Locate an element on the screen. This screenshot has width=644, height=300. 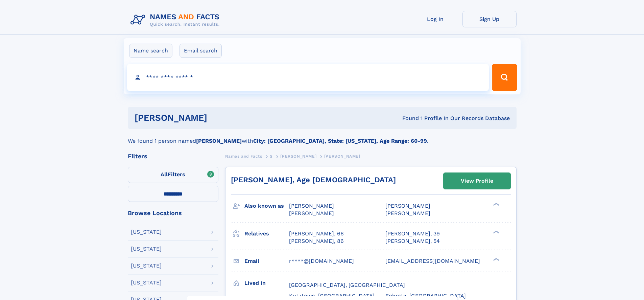
a: Names and Facts is located at coordinates (244, 156).